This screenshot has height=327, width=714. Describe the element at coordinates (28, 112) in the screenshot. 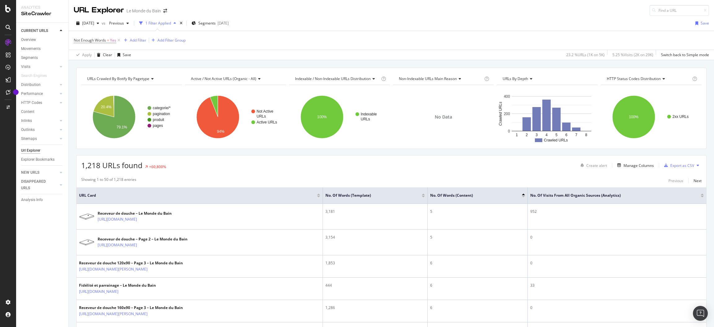

I see `div: Content` at that location.